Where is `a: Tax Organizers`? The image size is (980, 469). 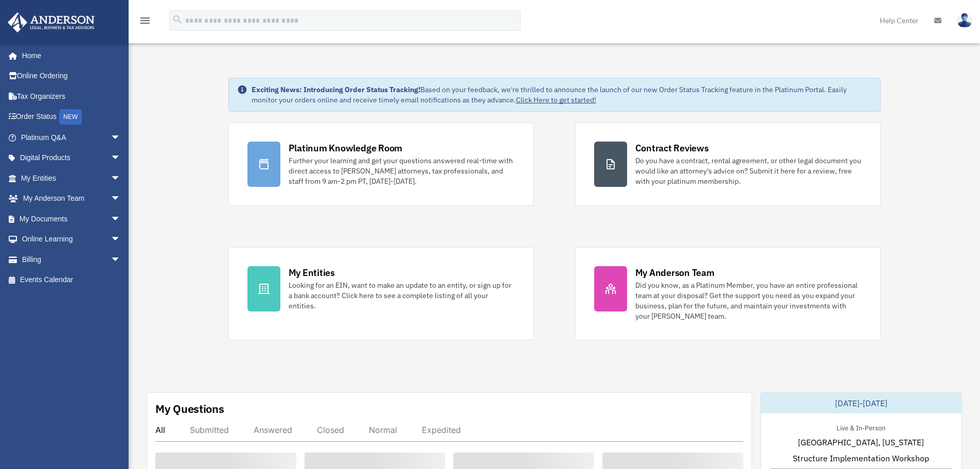 a: Tax Organizers is located at coordinates (71, 96).